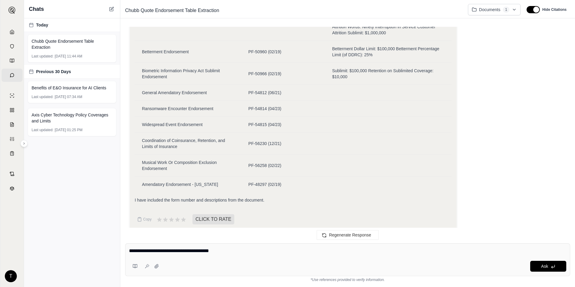  Describe the element at coordinates (144, 219) in the screenshot. I see `button: Copy` at that location.